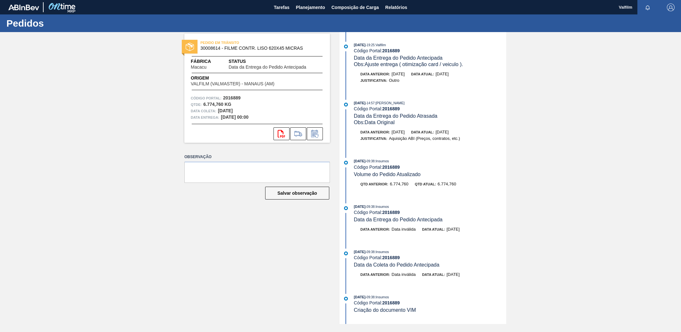 The width and height of the screenshot is (681, 332). Describe the element at coordinates (206, 98) in the screenshot. I see `span: Código Portal:` at that location.